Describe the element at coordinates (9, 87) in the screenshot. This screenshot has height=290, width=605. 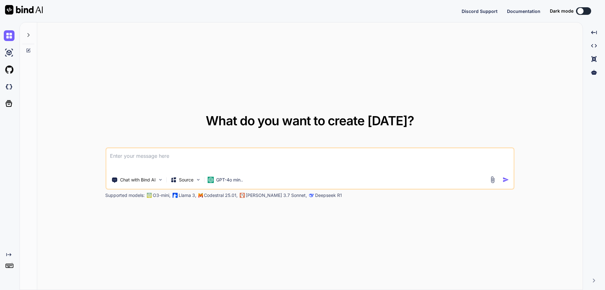
I see `img: darkCloudIdeIcon` at that location.